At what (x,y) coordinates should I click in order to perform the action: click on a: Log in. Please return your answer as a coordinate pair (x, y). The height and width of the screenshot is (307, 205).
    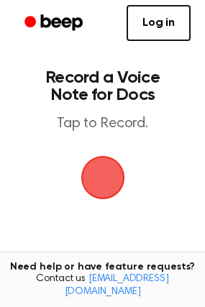
    Looking at the image, I should click on (158, 23).